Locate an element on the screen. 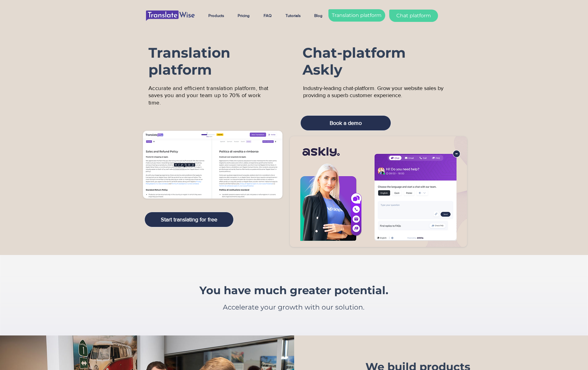  a: Start translating for free is located at coordinates (189, 220).